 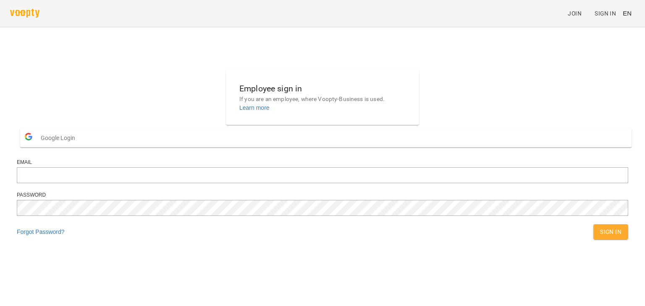 I want to click on img: voopty.png, so click(x=25, y=13).